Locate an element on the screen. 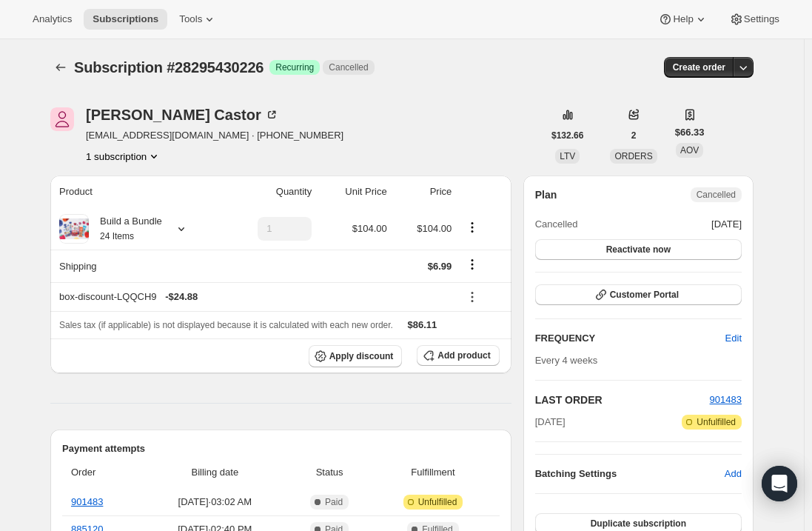 The width and height of the screenshot is (812, 531). button: Add is located at coordinates (733, 474).